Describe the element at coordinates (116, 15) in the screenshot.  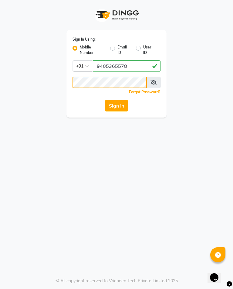
I see `img: logo1.svg` at that location.